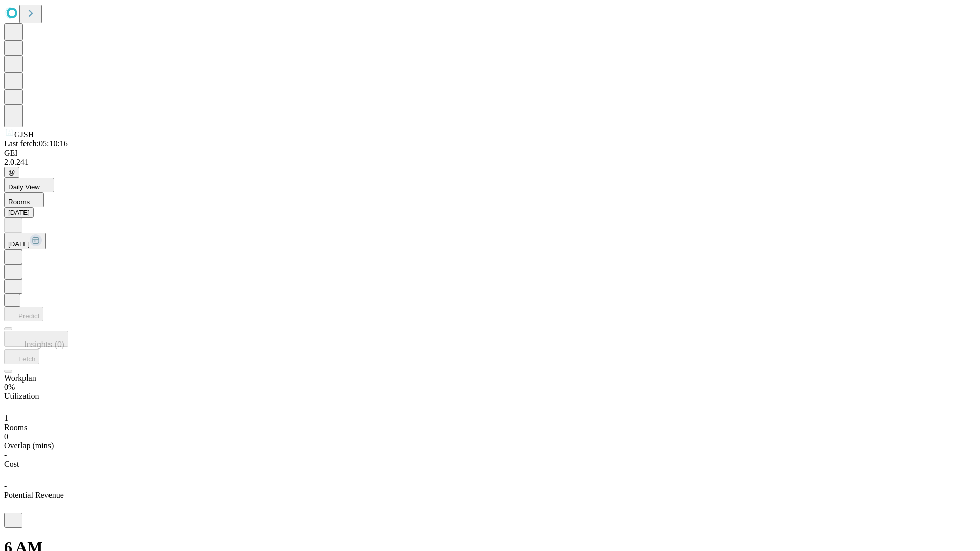  I want to click on button: Predict, so click(24, 314).